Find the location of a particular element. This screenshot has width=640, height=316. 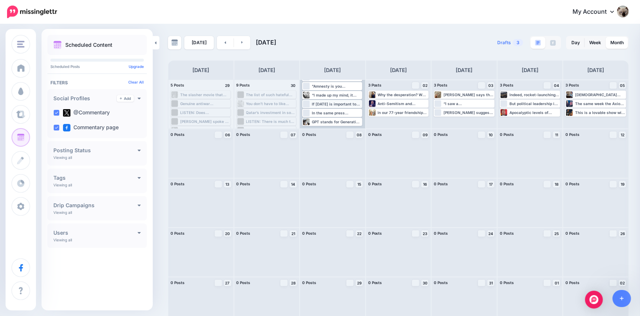

img: menu.png is located at coordinates (21, 44).